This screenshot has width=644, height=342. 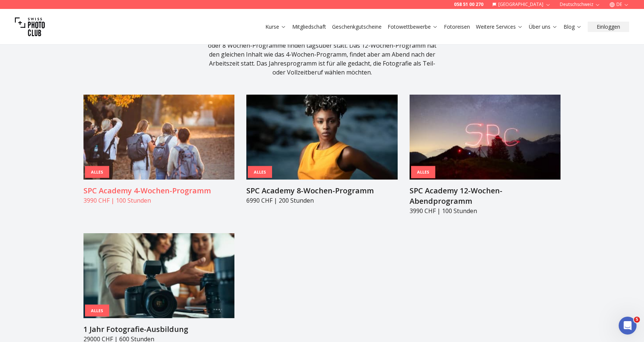 I want to click on button: Blog, so click(x=572, y=26).